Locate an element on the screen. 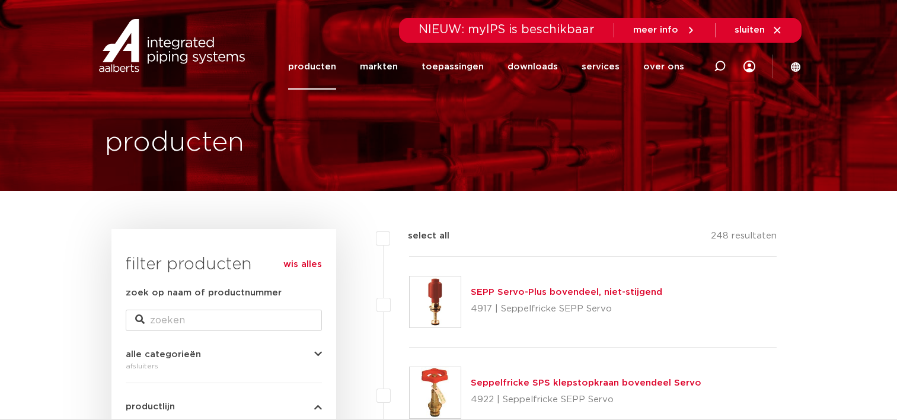 The image size is (897, 420). span: productlijn is located at coordinates (150, 406).